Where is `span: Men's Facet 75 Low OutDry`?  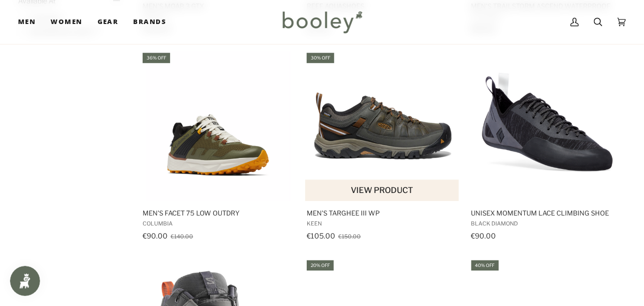
span: Men's Facet 75 Low OutDry is located at coordinates (218, 213).